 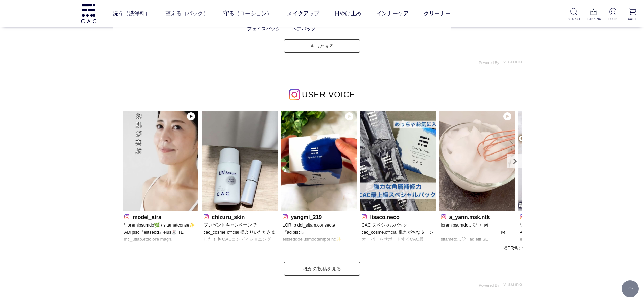 I want to click on img: Photo by model_aira, so click(x=160, y=161).